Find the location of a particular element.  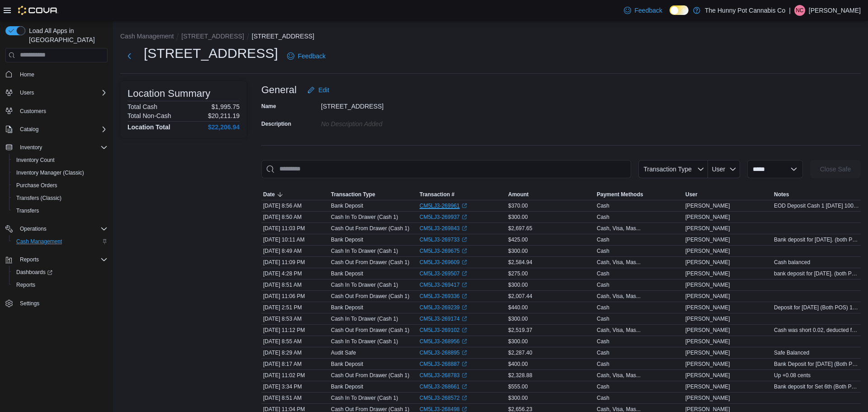

button: Operations is located at coordinates (56, 229).